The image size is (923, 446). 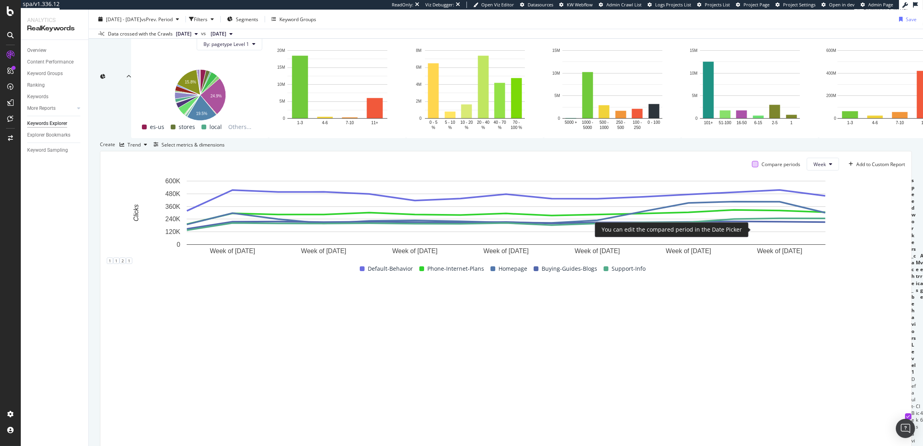 What do you see at coordinates (350, 123) in the screenshot?
I see `text: 7-10` at bounding box center [350, 123].